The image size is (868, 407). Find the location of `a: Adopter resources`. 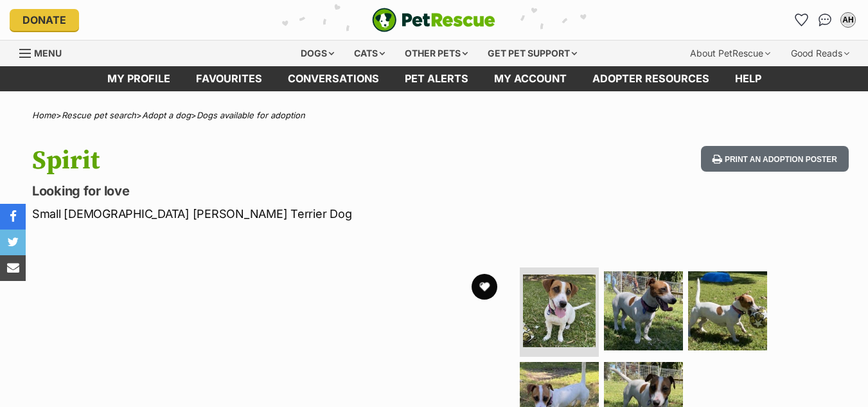

a: Adopter resources is located at coordinates (650, 78).